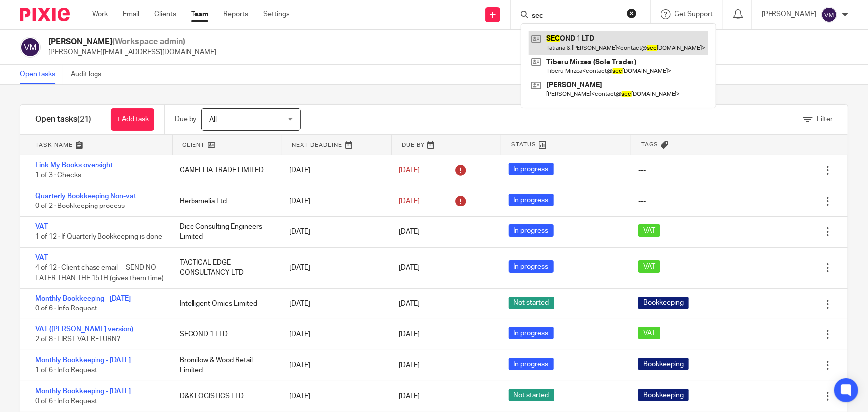 The height and width of the screenshot is (412, 868). I want to click on span: 1 of 6 · Info Request, so click(66, 371).